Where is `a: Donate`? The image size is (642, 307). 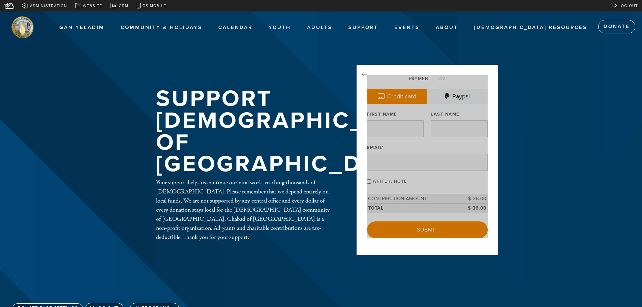
a: Donate is located at coordinates (617, 27).